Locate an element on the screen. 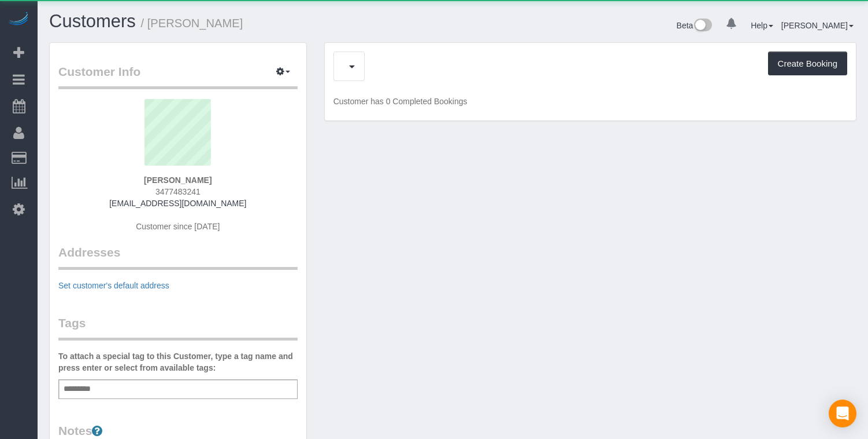  button: Create Booking is located at coordinates (807, 64).